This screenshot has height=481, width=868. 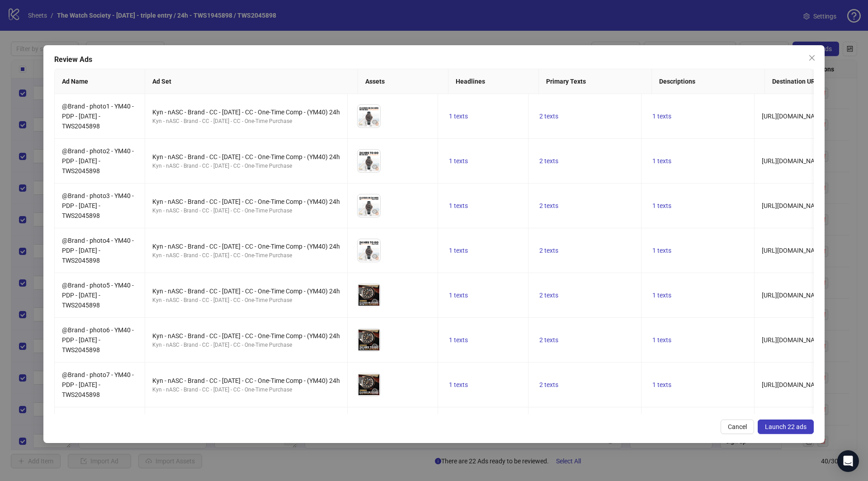 I want to click on th: Ad Name, so click(x=100, y=82).